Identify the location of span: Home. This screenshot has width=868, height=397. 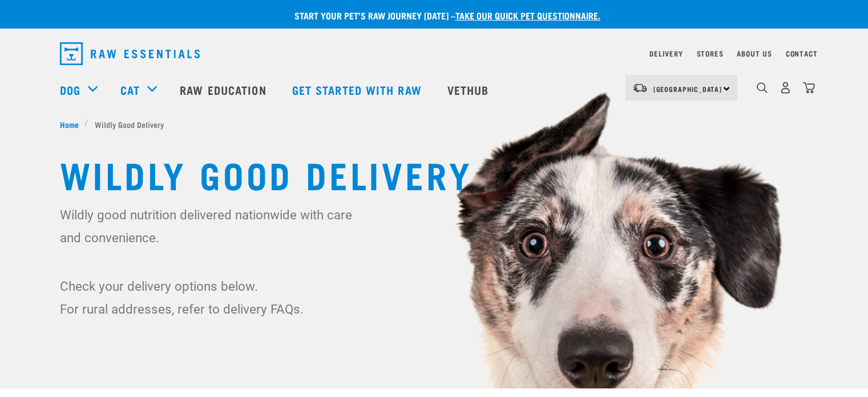
(69, 124).